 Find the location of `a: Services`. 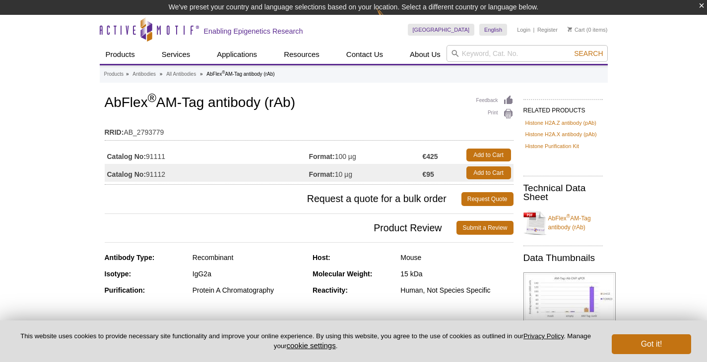

a: Services is located at coordinates (176, 55).